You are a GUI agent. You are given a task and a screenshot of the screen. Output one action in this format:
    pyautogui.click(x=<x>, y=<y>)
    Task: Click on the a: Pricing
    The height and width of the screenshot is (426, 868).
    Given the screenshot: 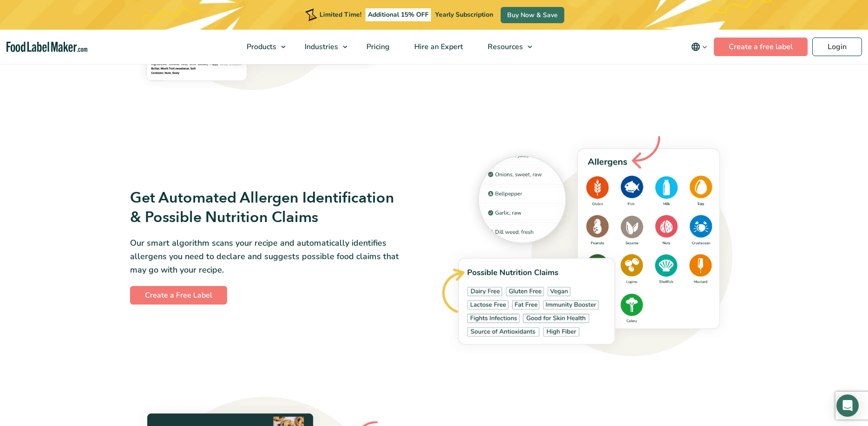 What is the action you would take?
    pyautogui.click(x=377, y=47)
    